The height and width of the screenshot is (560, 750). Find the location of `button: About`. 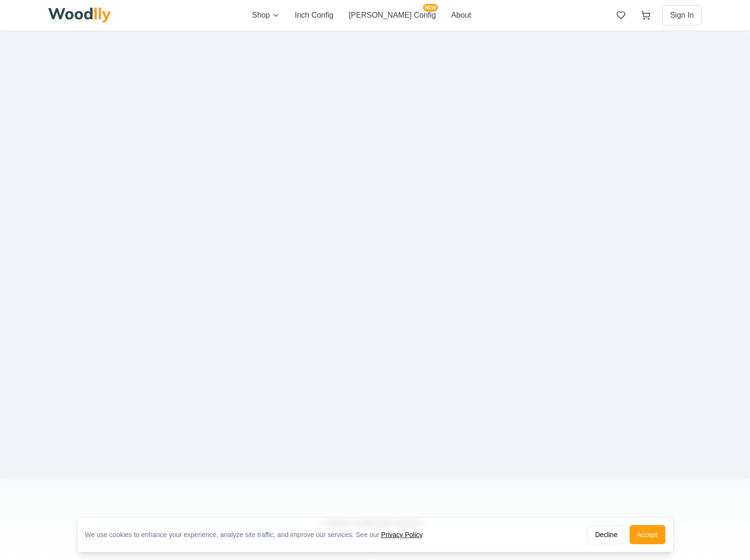

button: About is located at coordinates (461, 15).